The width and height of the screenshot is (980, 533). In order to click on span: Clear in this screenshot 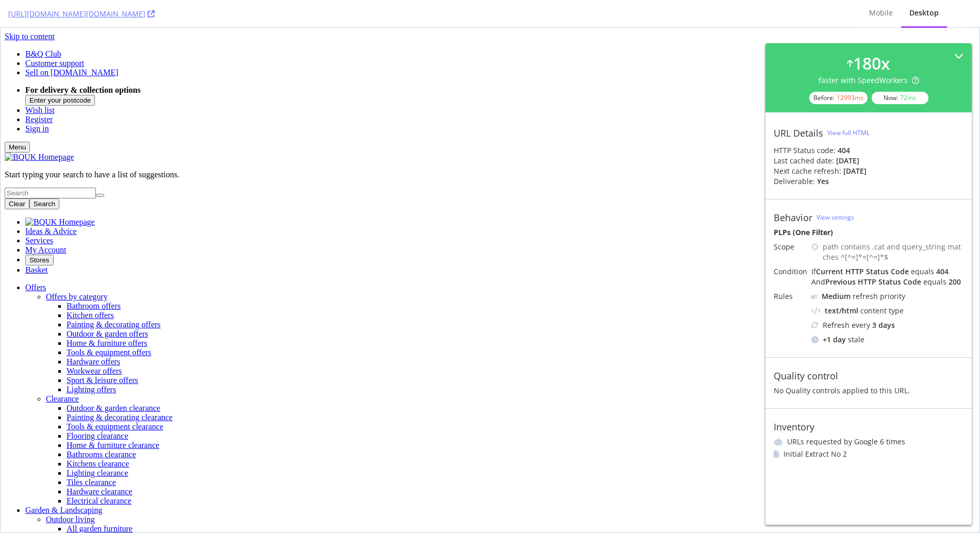, I will do `click(16, 176)`.